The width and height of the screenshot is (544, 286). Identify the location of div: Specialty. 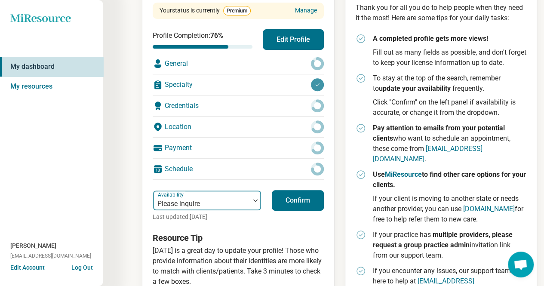
(238, 85).